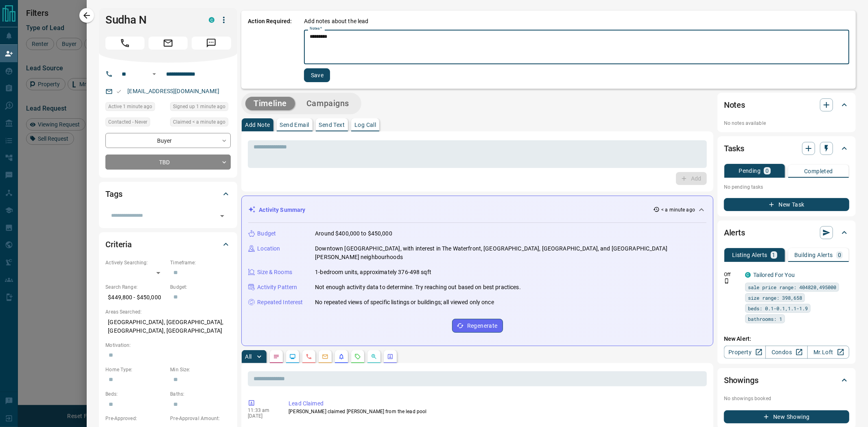 This screenshot has width=868, height=427. I want to click on div: Tasks, so click(787, 149).